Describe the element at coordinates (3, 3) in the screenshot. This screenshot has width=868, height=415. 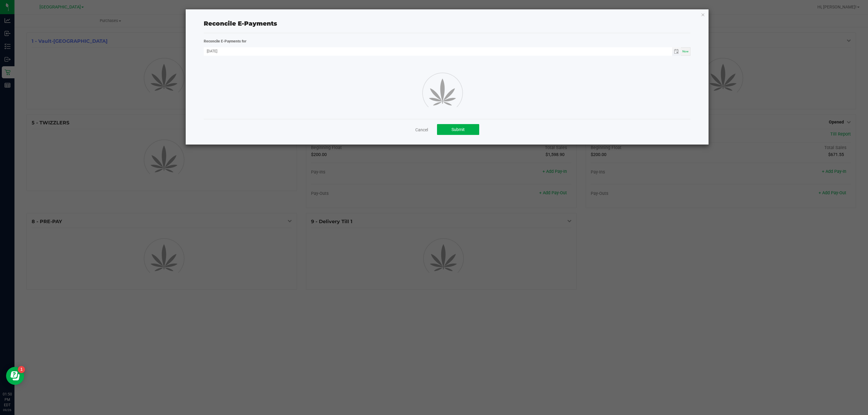
I see `span: 1` at that location.